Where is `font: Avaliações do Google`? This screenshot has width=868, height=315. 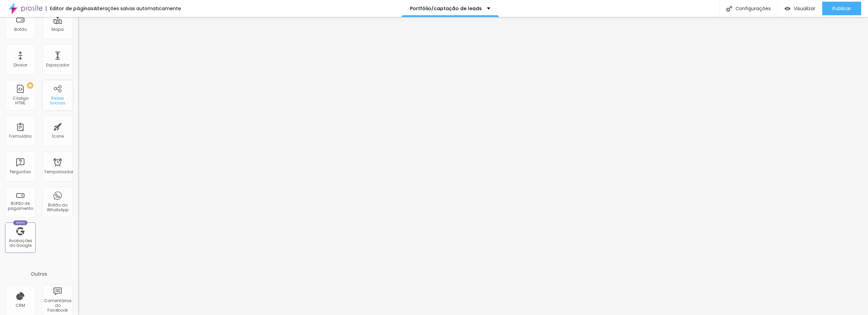 font: Avaliações do Google is located at coordinates (21, 242).